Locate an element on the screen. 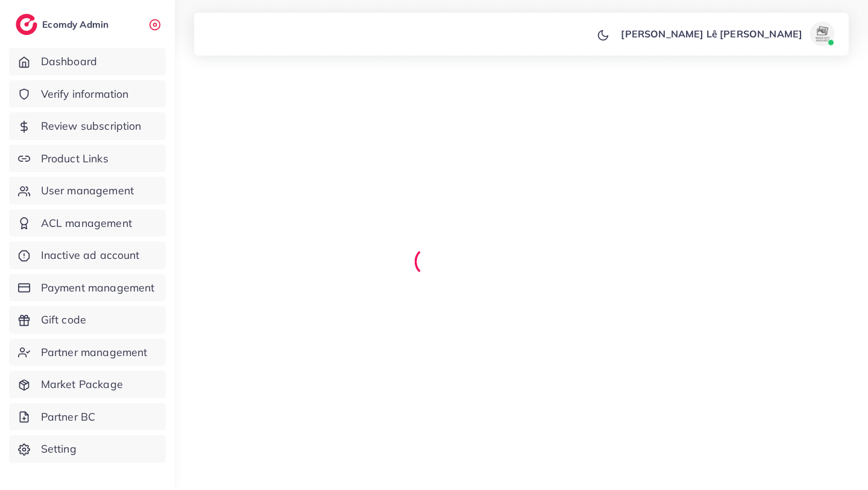 This screenshot has height=490, width=868. span: Verify information is located at coordinates (85, 94).